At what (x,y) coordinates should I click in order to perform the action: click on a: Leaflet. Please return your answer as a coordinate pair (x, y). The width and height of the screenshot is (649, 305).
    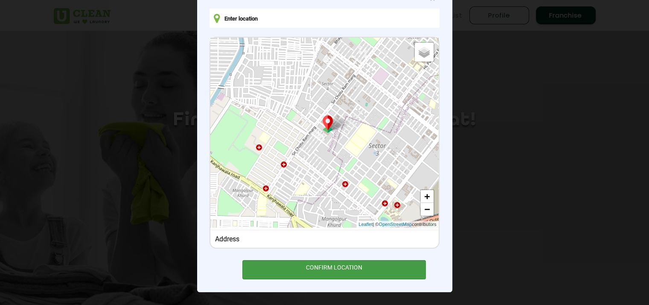
    Looking at the image, I should click on (365, 224).